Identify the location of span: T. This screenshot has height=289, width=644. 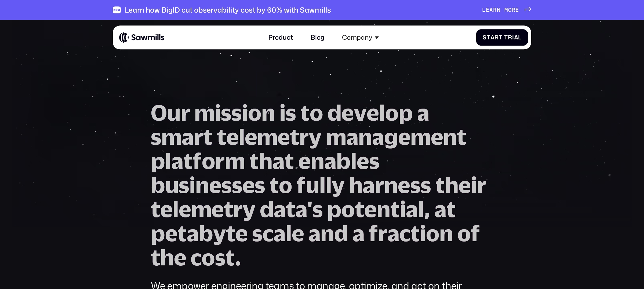
(506, 37).